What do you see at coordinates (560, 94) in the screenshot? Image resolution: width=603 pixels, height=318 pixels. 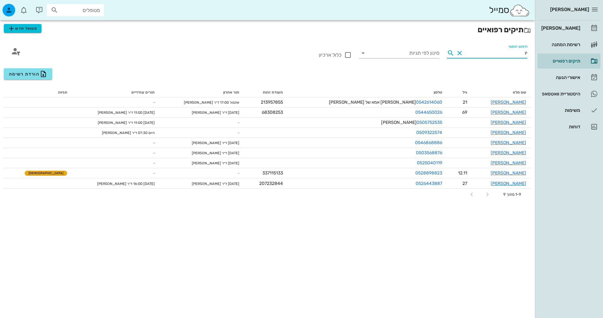 I see `div: היסטוריית וואטסאפ` at bounding box center [560, 94].